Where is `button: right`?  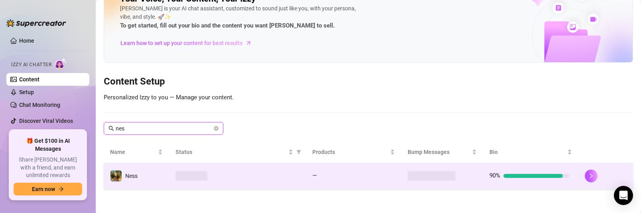
button: right is located at coordinates (591, 176).